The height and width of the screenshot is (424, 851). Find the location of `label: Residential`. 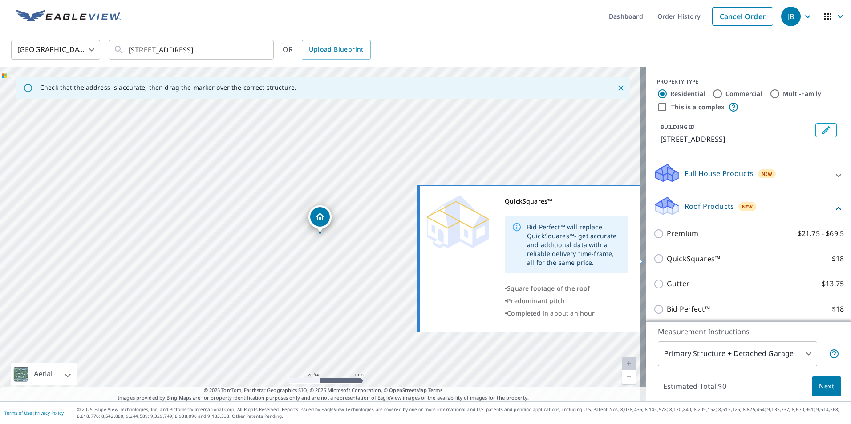

label: Residential is located at coordinates (687, 94).